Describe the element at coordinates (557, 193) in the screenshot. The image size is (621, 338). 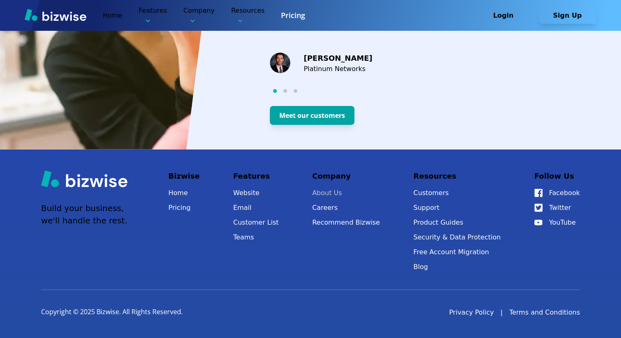
I see `a: Facebook` at that location.